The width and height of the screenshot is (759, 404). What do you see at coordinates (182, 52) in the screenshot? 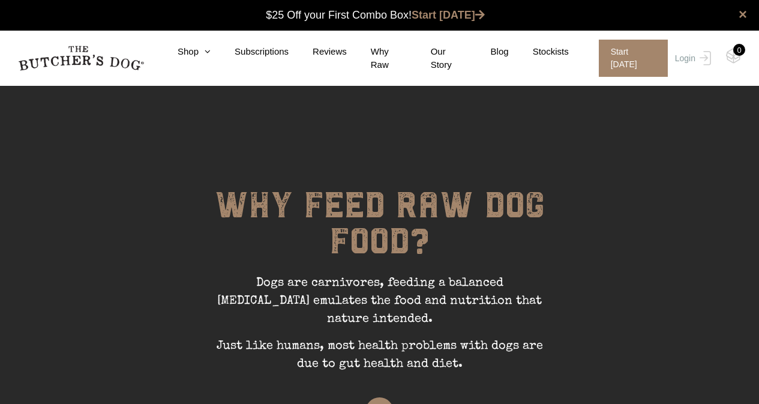
I see `a: Shop` at bounding box center [182, 52].